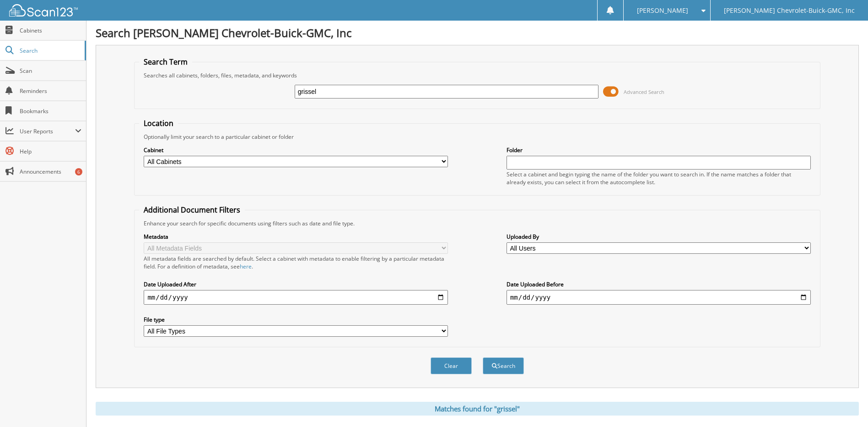 This screenshot has height=427, width=868. I want to click on span: Advanced Search, so click(644, 91).